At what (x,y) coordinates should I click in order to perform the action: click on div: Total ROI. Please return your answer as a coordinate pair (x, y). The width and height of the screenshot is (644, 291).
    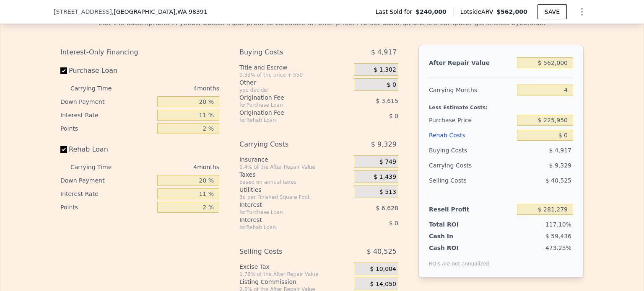
    Looking at the image, I should click on (455, 225).